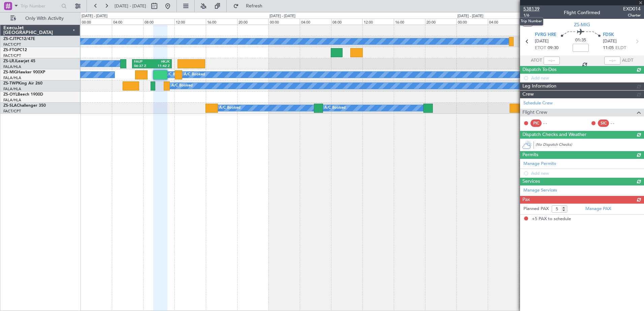 The image size is (644, 311). What do you see at coordinates (582, 13) in the screenshot?
I see `div: Flight Confirmed` at bounding box center [582, 13].